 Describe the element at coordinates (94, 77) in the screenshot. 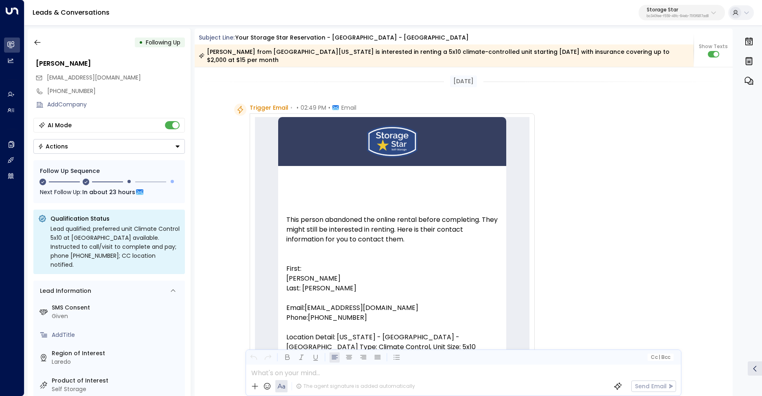

I see `span: Jocelynasalas1999@gmail.com` at that location.